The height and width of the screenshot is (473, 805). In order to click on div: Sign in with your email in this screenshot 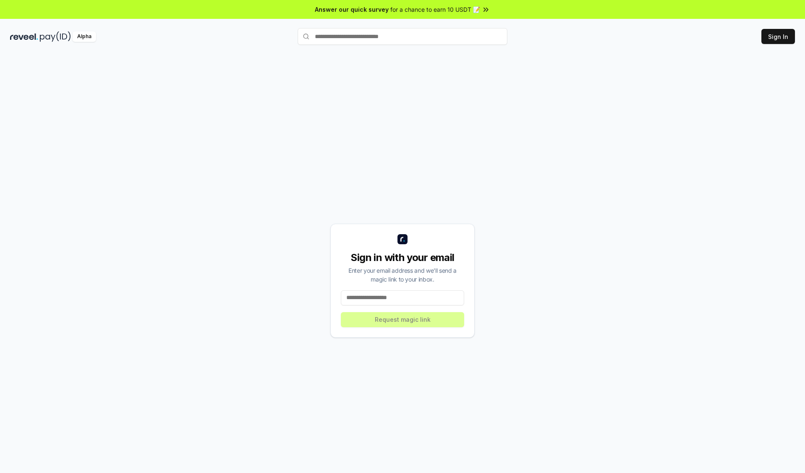, I will do `click(403, 258)`.